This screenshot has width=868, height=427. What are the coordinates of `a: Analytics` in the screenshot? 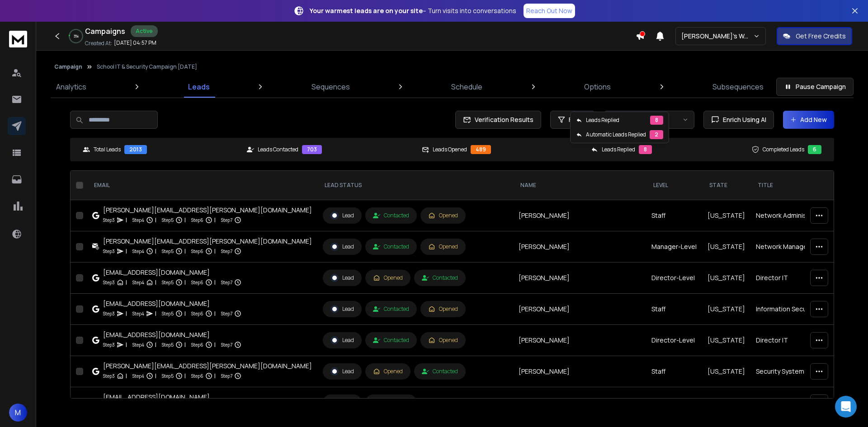 It's located at (71, 87).